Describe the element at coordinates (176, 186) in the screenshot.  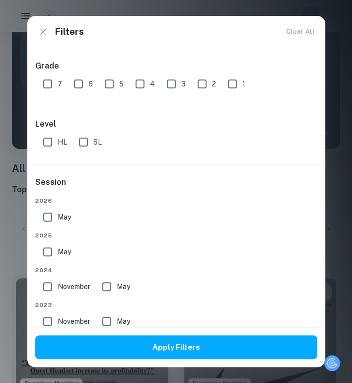
I see `h6: Session` at that location.